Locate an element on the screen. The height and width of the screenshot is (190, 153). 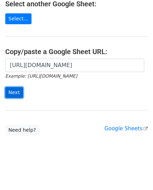
input: Paste your Google Sheet URL here is located at coordinates (75, 65).